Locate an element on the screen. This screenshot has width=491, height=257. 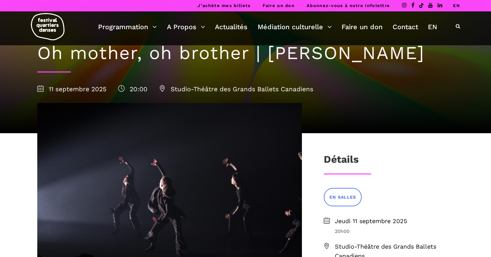
span: 20:00 is located at coordinates (133, 89).